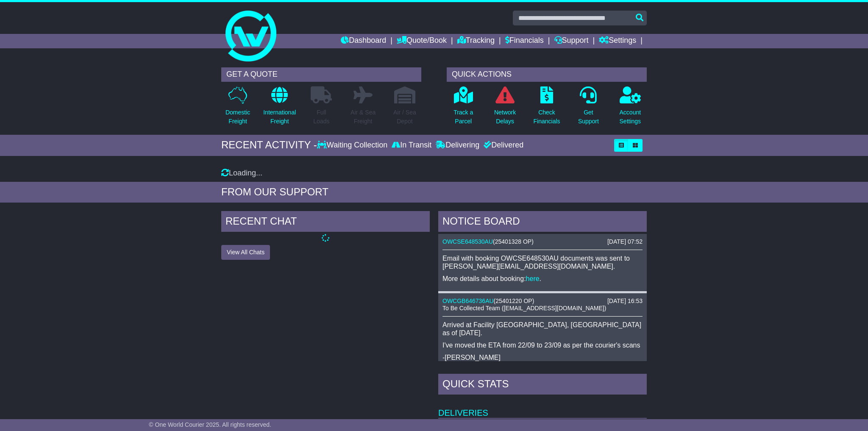 The width and height of the screenshot is (868, 431). I want to click on div: RECENT ACTIVITY -, so click(269, 145).